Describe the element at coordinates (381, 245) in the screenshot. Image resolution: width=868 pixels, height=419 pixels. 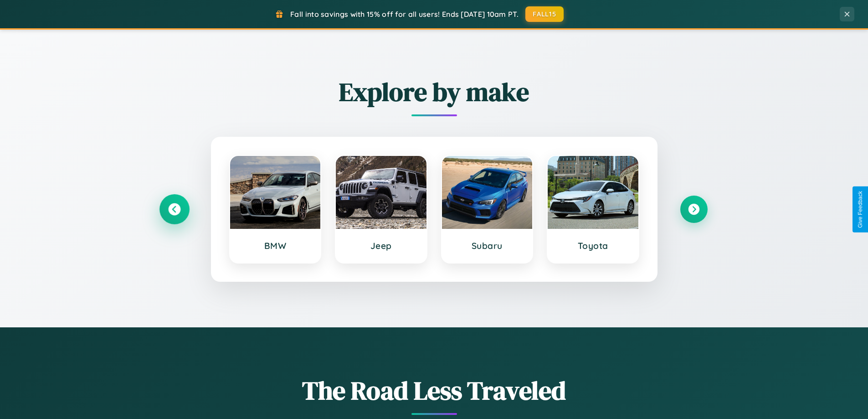
I see `h3: Jeep` at that location.